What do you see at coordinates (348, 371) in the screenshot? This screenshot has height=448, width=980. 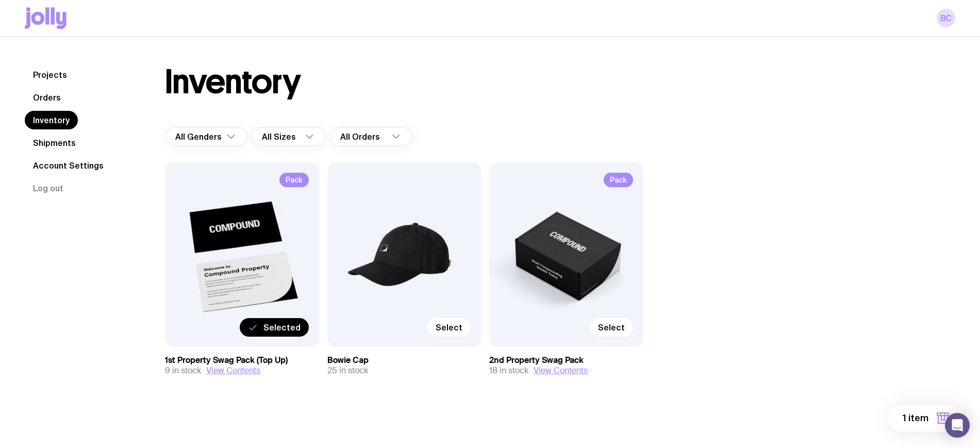 I see `span: 25 in stock` at bounding box center [348, 371].